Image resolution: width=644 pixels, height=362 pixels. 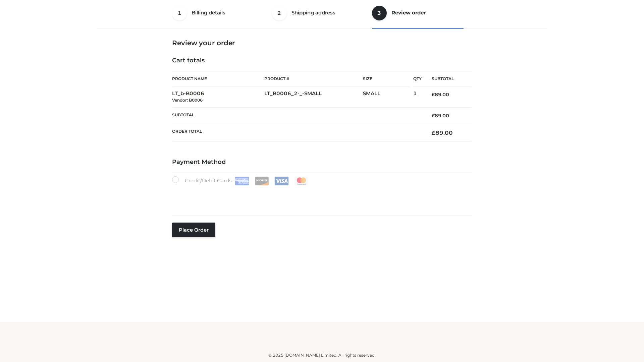 What do you see at coordinates (301, 181) in the screenshot?
I see `img: Mastercard` at bounding box center [301, 181].